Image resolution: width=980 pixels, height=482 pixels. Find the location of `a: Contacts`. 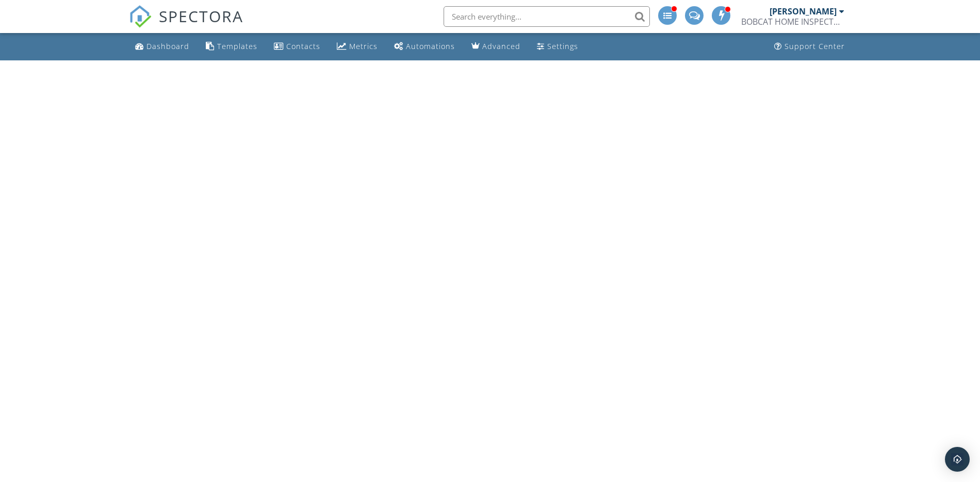

a: Contacts is located at coordinates (297, 47).